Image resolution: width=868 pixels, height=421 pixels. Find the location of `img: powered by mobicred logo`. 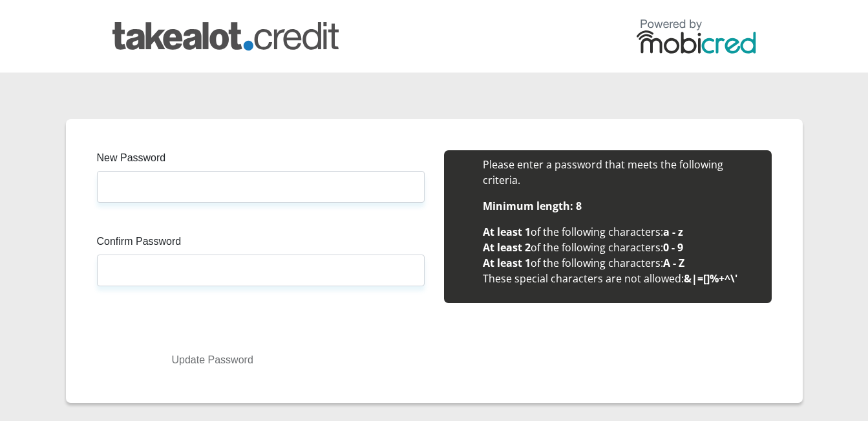

img: powered by mobicred logo is located at coordinates (696, 36).